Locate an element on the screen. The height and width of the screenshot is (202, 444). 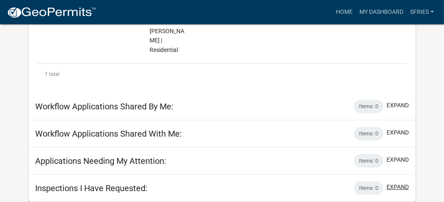
a: sfries is located at coordinates (422, 12).